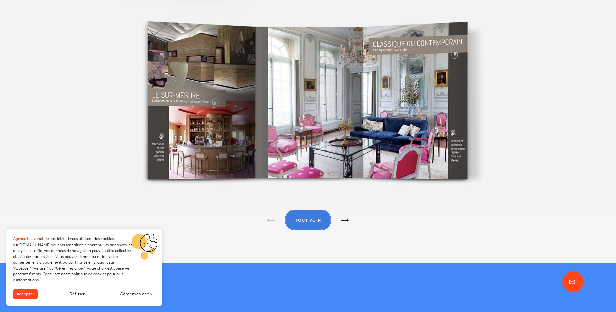  Describe the element at coordinates (84, 267) in the screenshot. I see `aside: Bannière de cookies GDPR` at that location.